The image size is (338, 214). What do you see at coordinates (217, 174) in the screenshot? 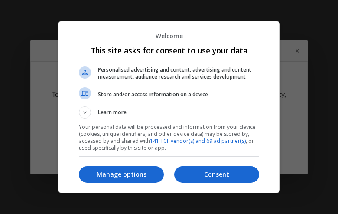
I see `p: Consent` at bounding box center [217, 174].